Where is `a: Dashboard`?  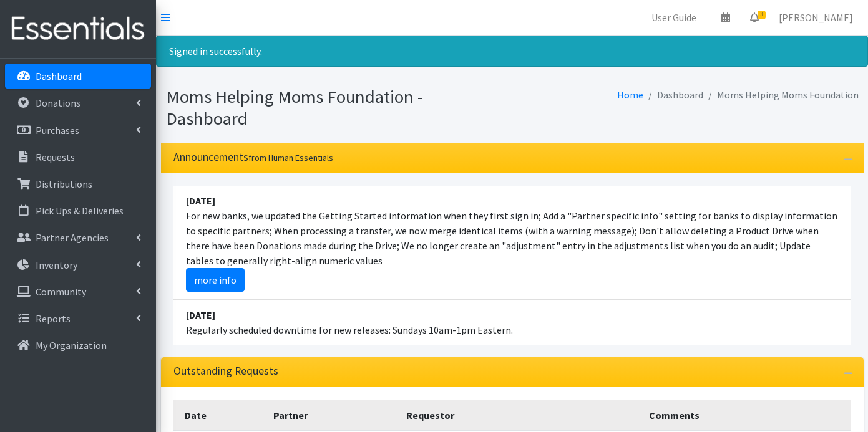 a: Dashboard is located at coordinates (78, 76).